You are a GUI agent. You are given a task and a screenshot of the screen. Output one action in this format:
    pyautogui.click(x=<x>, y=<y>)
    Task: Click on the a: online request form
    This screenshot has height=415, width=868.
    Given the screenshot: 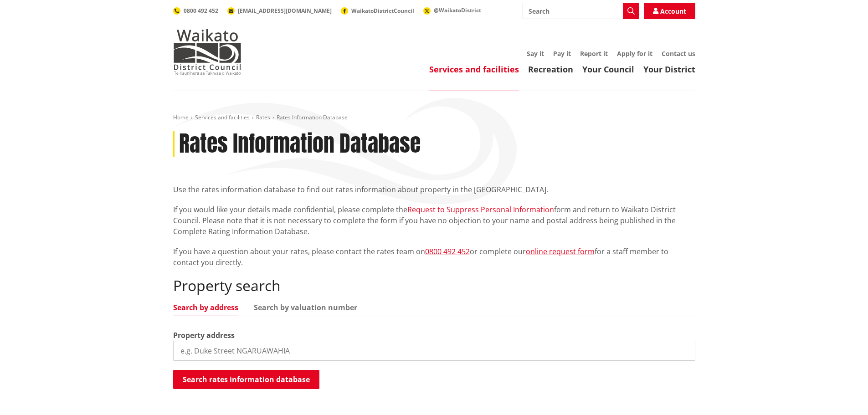 What is the action you would take?
    pyautogui.click(x=560, y=252)
    